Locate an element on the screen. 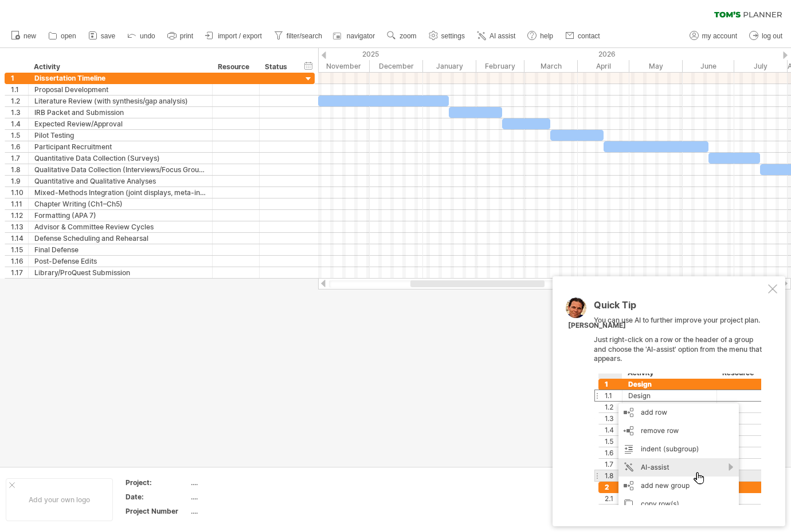 The image size is (791, 532). div: November 2025 is located at coordinates (344, 66).